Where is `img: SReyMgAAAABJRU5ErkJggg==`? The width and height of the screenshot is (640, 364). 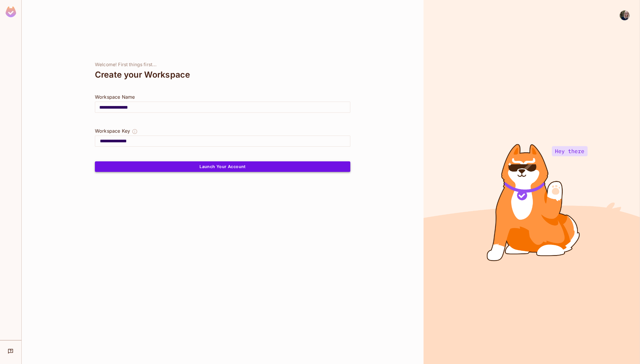
img: SReyMgAAAABJRU5ErkJggg== is located at coordinates (11, 12).